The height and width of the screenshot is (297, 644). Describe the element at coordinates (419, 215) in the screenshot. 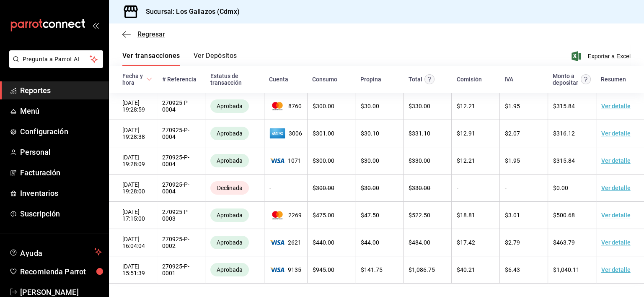

I see `span: $ 522.50` at that location.